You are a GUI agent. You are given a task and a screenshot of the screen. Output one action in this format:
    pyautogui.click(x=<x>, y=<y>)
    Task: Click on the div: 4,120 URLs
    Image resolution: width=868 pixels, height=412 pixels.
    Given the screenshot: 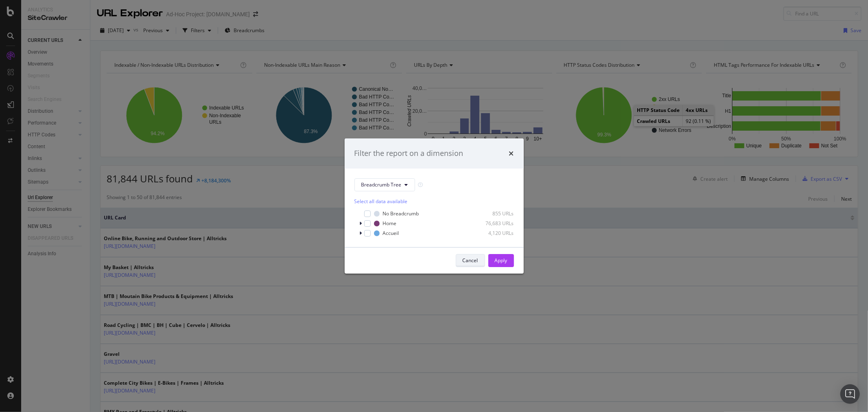 What is the action you would take?
    pyautogui.click(x=494, y=233)
    